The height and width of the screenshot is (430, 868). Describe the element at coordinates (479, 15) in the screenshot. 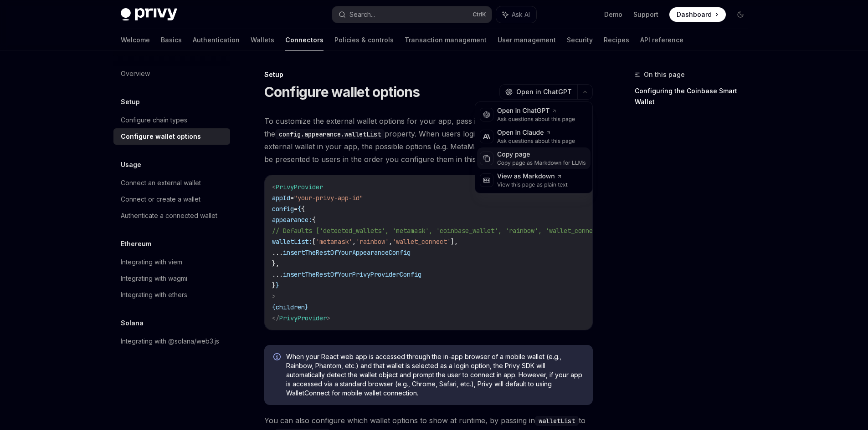

I see `span: Ctrl K` at that location.